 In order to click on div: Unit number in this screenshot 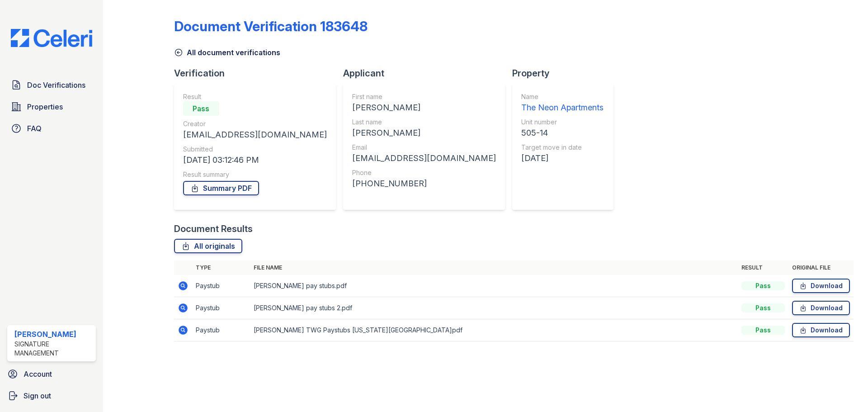, I will do `click(562, 122)`.